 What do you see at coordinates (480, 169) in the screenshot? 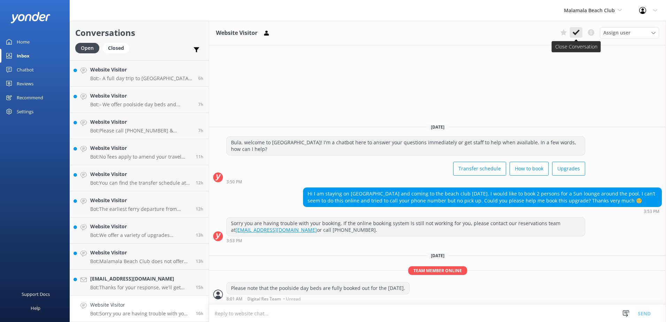
I see `button: Transfer schedule` at bounding box center [480, 169].